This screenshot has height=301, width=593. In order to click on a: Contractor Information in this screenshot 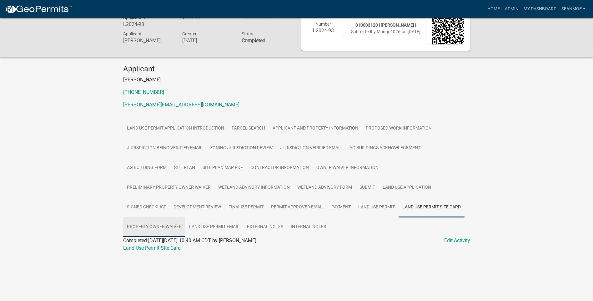, I will do `click(280, 168)`.